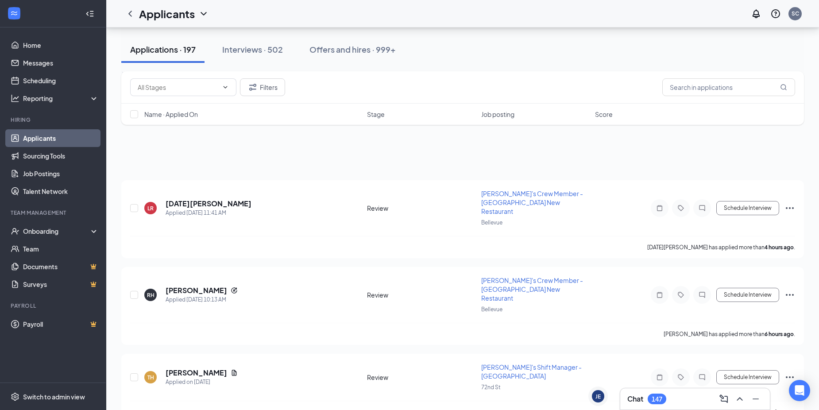  I want to click on div: Open Intercom Messenger, so click(799, 390).